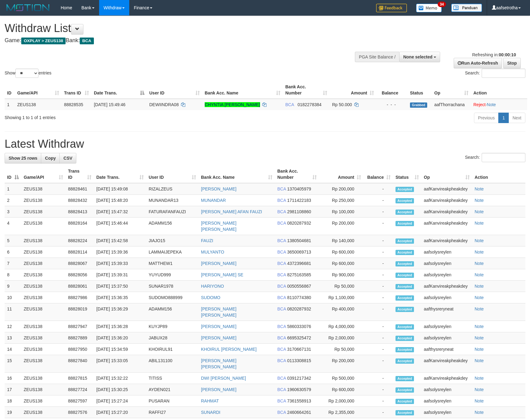 Image resolution: width=530 pixels, height=420 pixels. Describe the element at coordinates (479, 104) in the screenshot. I see `a: Reject` at that location.